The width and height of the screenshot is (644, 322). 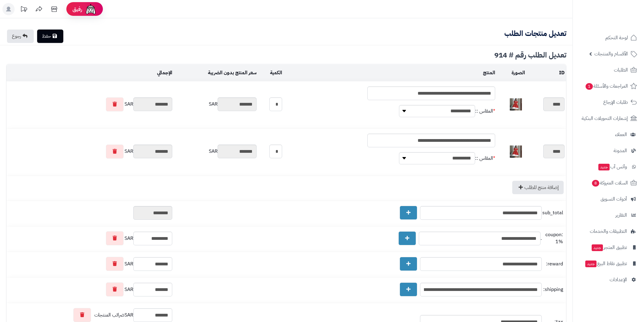 What do you see at coordinates (608, 167) in the screenshot?
I see `a: وآتس آبجديد` at bounding box center [608, 167].